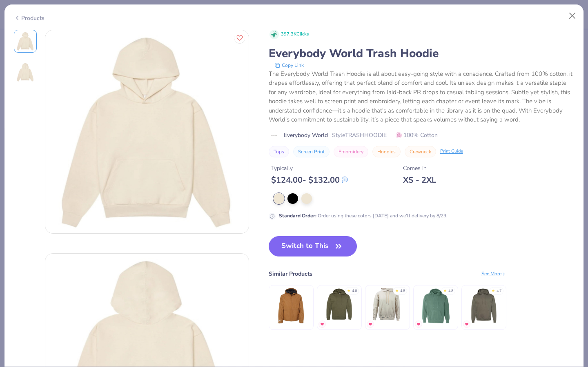 The height and width of the screenshot is (367, 588). What do you see at coordinates (387, 306) in the screenshot?
I see `img: Fresh Prints Irving Hoodie` at bounding box center [387, 306].